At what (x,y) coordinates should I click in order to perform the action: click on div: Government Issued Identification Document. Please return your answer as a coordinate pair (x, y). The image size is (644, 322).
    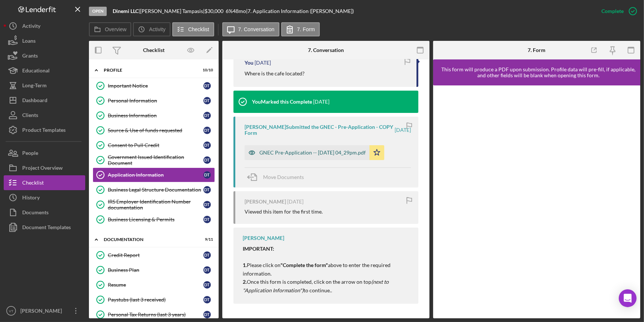
    Looking at the image, I should click on (156, 160).